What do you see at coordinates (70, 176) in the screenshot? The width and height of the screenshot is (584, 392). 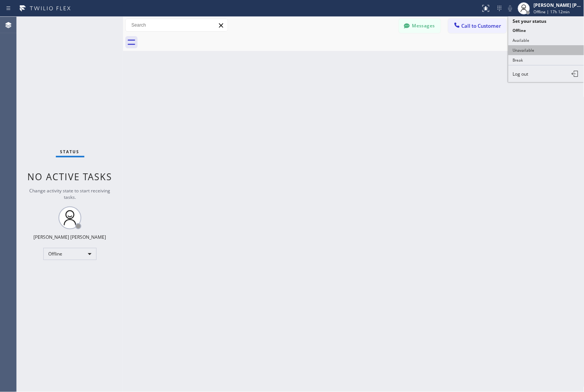 I see `span: No active tasks` at bounding box center [70, 176].